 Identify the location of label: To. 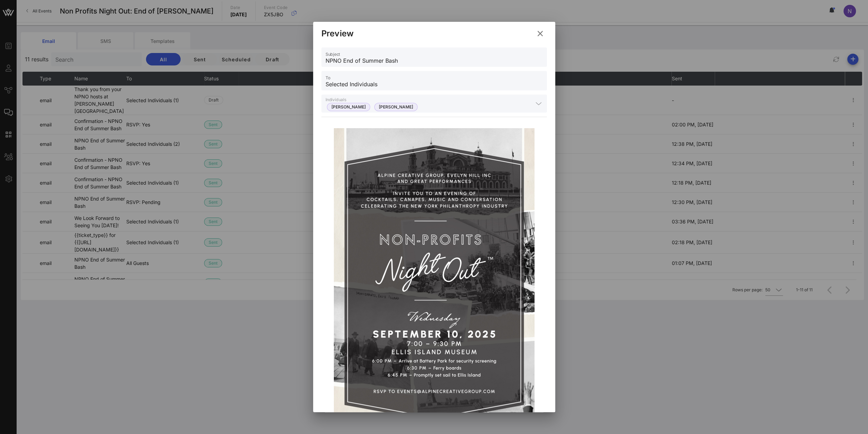
(328, 78).